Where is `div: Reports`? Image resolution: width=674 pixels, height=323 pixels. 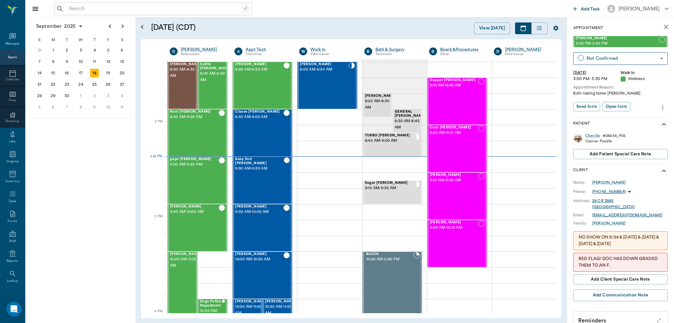 div: Reports is located at coordinates (12, 261).